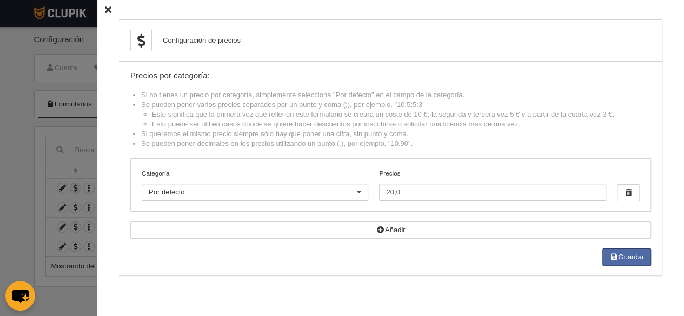 The width and height of the screenshot is (684, 316). Describe the element at coordinates (167, 192) in the screenshot. I see `span: Por defecto` at that location.